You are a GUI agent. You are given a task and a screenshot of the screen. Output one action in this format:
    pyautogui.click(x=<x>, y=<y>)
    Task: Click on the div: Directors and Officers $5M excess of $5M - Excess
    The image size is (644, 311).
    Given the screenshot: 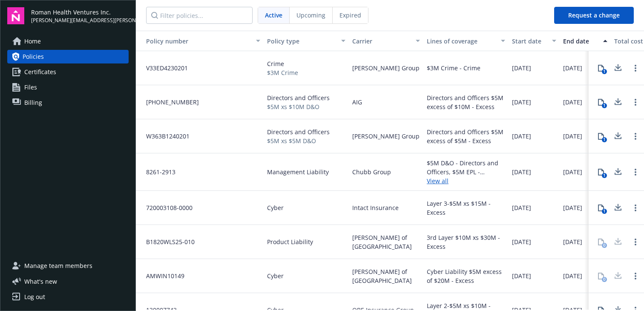 What is the action you would take?
    pyautogui.click(x=466, y=136)
    